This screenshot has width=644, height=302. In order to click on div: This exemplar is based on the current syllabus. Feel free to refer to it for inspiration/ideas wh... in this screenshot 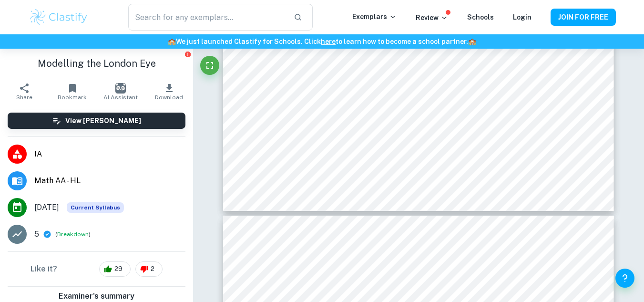, I will do `click(96, 207)`.